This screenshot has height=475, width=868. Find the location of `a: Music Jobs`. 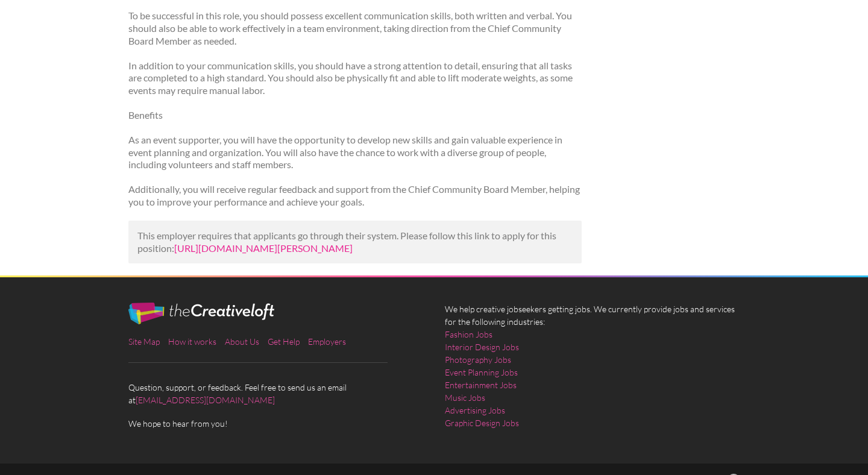

a: Music Jobs is located at coordinates (465, 397).